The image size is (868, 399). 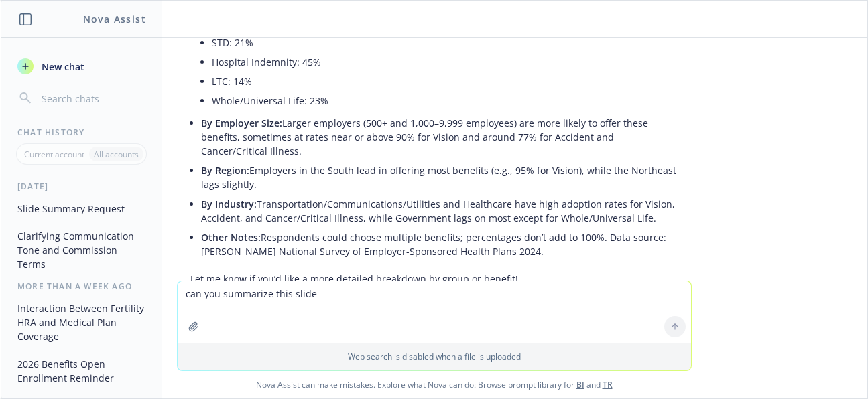 What do you see at coordinates (225, 170) in the screenshot?
I see `span: By Region:` at bounding box center [225, 170].